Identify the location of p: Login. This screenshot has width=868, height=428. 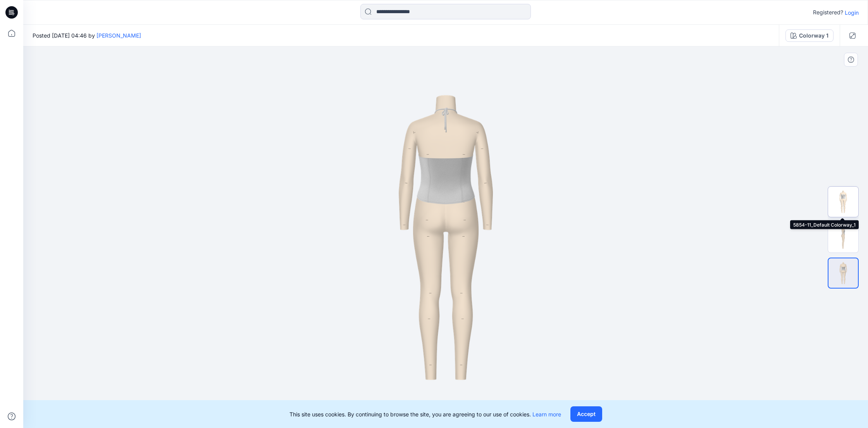
(852, 12).